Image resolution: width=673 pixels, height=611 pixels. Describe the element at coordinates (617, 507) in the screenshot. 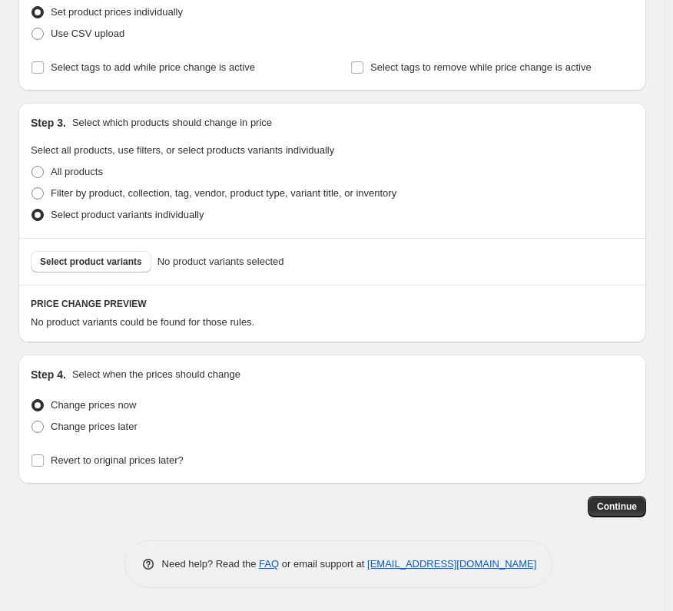

I see `span: Continue` at that location.